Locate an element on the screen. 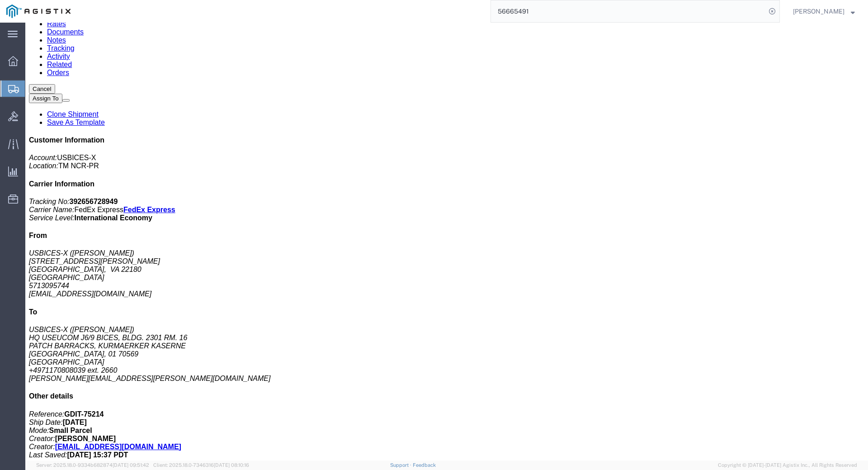 This screenshot has height=470, width=868. img: logo is located at coordinates (39, 11).